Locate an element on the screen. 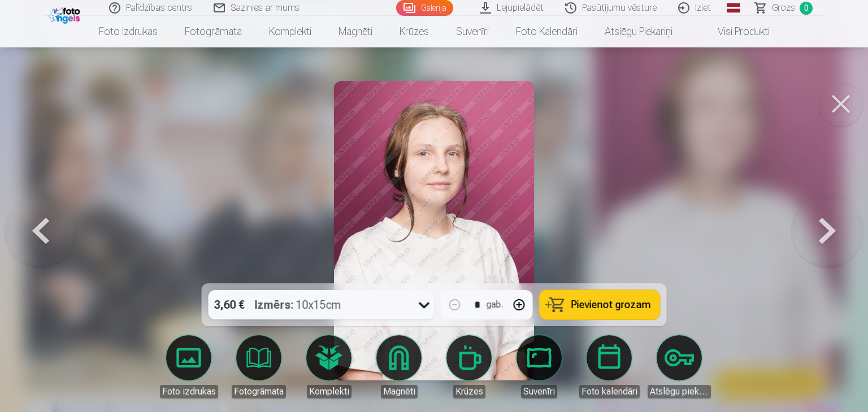 This screenshot has height=412, width=868. div: Atslēgu piekariņi is located at coordinates (679, 392).